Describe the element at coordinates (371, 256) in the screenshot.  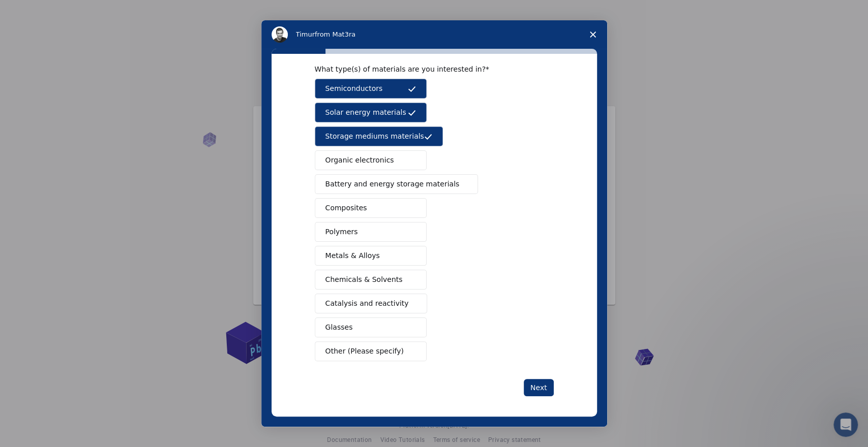
I see `button: Metals & Alloys` at that location.